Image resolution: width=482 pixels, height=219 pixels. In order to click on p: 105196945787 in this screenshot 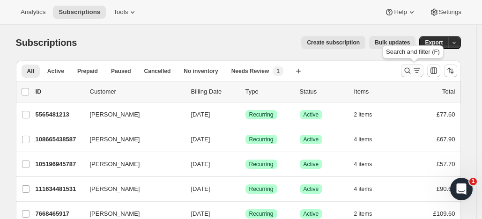, I will do `click(59, 164)`.